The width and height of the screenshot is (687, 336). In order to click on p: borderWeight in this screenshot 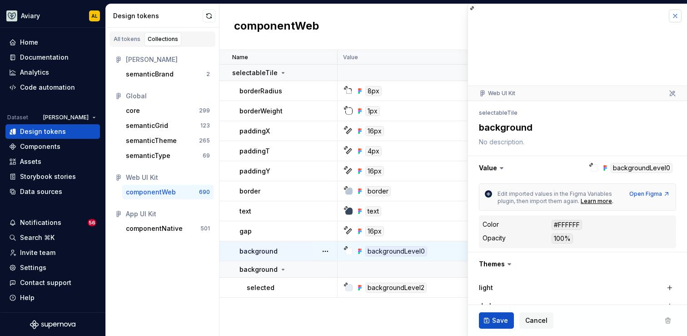, I will do `click(261, 111)`.